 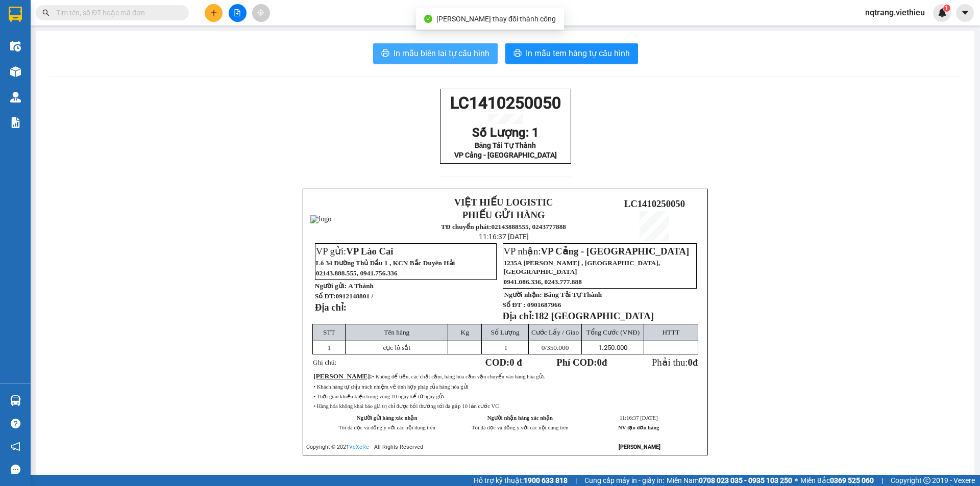 I want to click on span: In mẫu biên lai tự cấu hình, so click(x=442, y=53).